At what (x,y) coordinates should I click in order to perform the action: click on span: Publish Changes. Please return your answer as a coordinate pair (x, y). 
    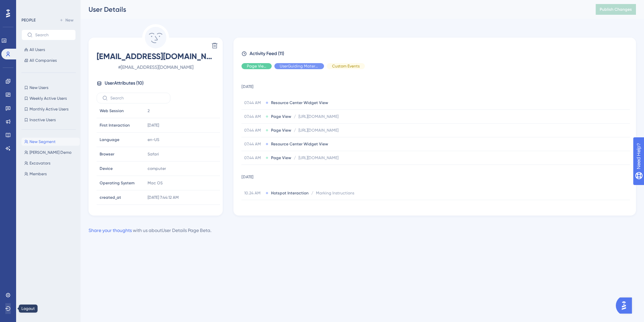
    Looking at the image, I should click on (616, 9).